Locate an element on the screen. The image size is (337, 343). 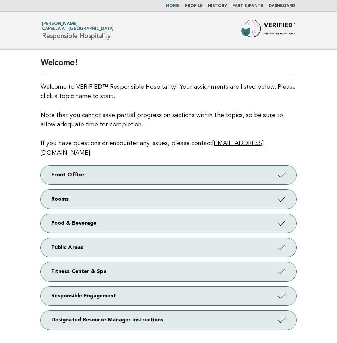
h1: Responsible Hospitality is located at coordinates (78, 31).